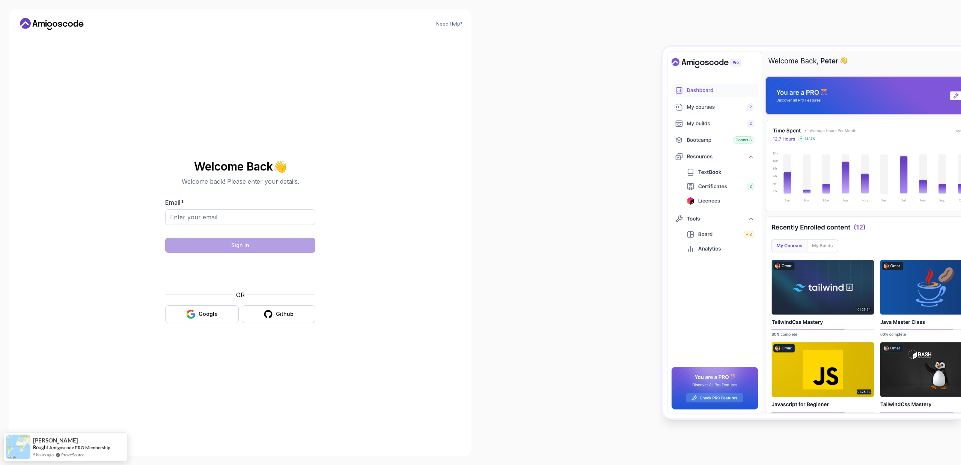 The width and height of the screenshot is (961, 465). What do you see at coordinates (812, 232) in the screenshot?
I see `img: Amigoscode Dashboard` at bounding box center [812, 232].